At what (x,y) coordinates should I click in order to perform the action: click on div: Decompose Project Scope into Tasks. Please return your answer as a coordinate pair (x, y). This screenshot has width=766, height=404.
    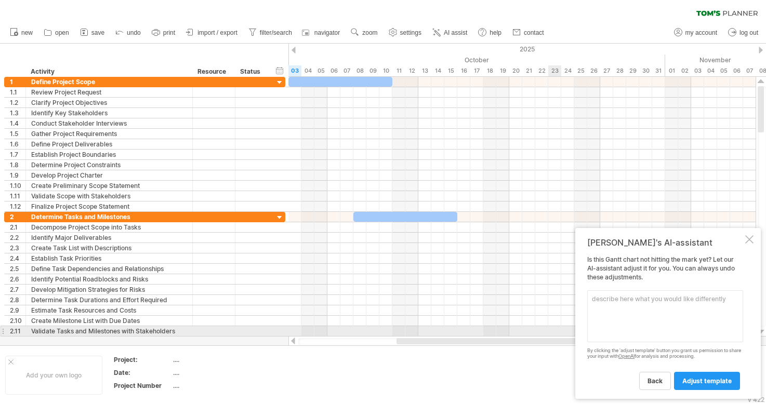
    Looking at the image, I should click on (109, 227).